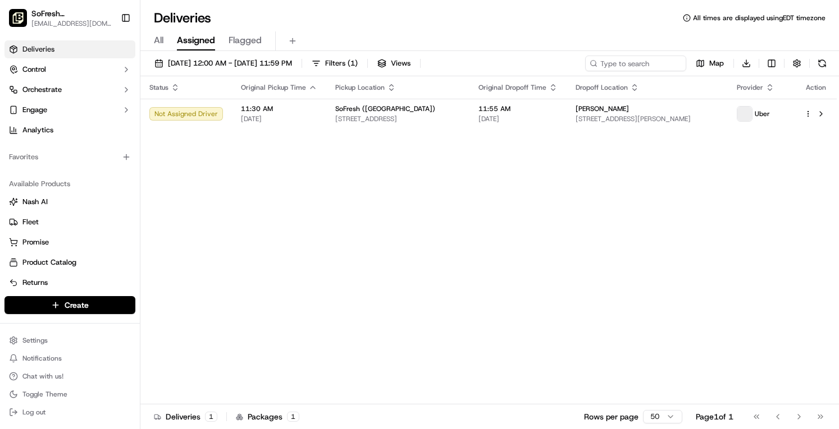 Image resolution: width=839 pixels, height=429 pixels. What do you see at coordinates (35, 202) in the screenshot?
I see `span: Nash AI` at bounding box center [35, 202].